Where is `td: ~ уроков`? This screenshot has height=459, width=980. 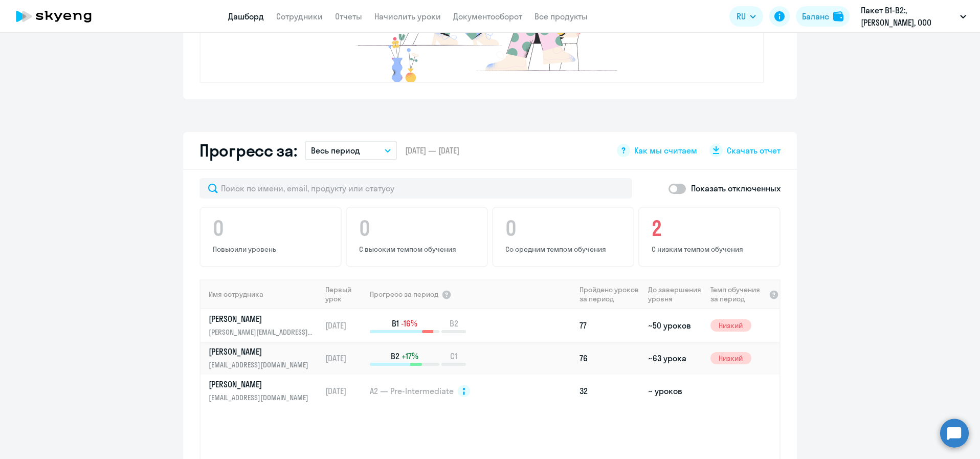 td: ~ уроков is located at coordinates (675, 391).